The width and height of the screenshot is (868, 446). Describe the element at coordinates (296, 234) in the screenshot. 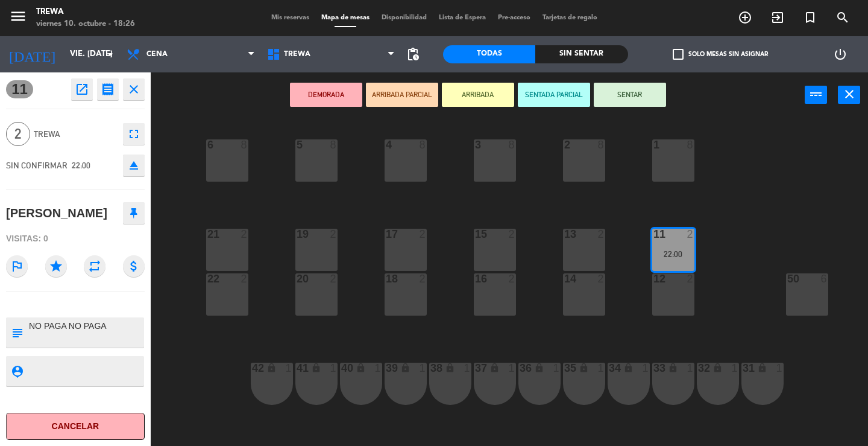

I see `div: 19` at that location.